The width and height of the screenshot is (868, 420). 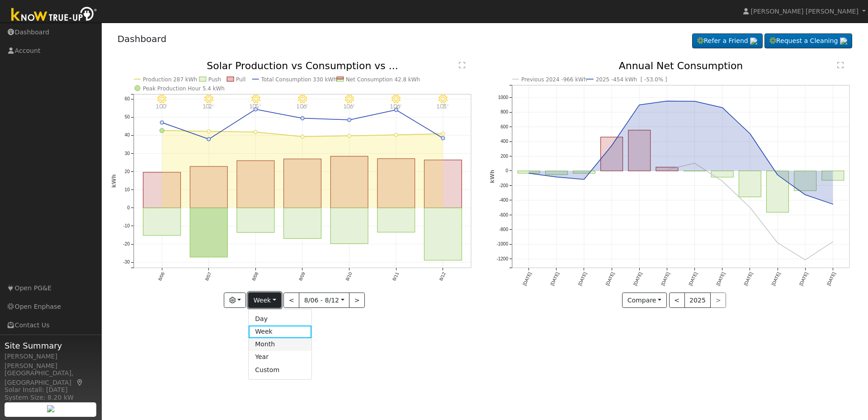 What do you see at coordinates (255, 105) in the screenshot?
I see `p: 105°` at bounding box center [255, 105].